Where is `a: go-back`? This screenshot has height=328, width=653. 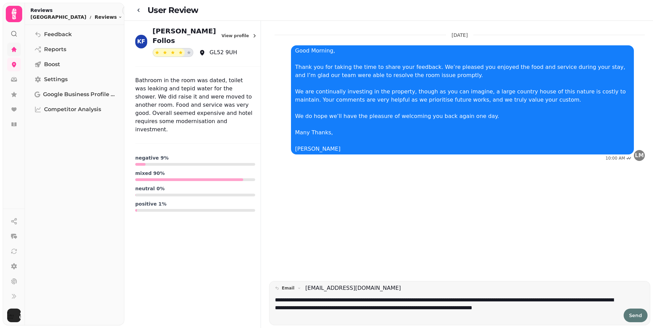 a: go-back is located at coordinates (141, 10).